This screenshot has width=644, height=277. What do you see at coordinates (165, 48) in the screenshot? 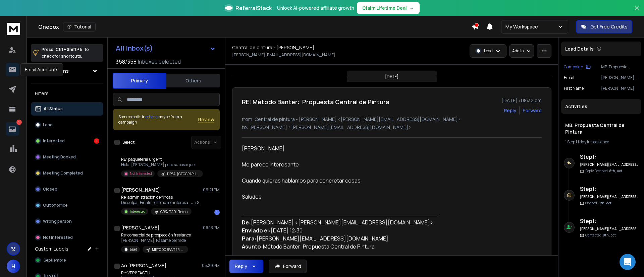
I see `button: All Inbox(s)` at bounding box center [165, 48].